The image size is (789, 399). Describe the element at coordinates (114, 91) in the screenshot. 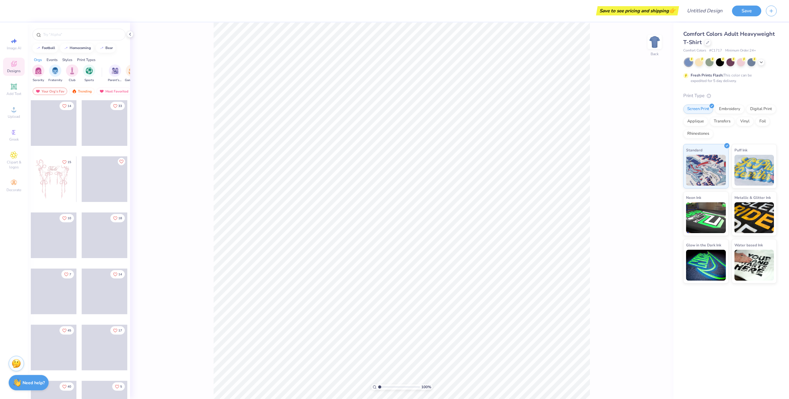

I see `div: Most Favorited` at that location.